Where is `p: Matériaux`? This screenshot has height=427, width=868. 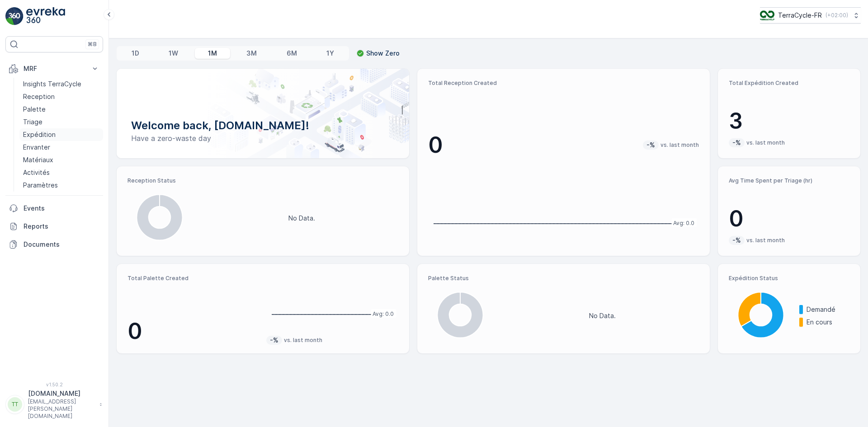 p: Matériaux is located at coordinates (38, 160).